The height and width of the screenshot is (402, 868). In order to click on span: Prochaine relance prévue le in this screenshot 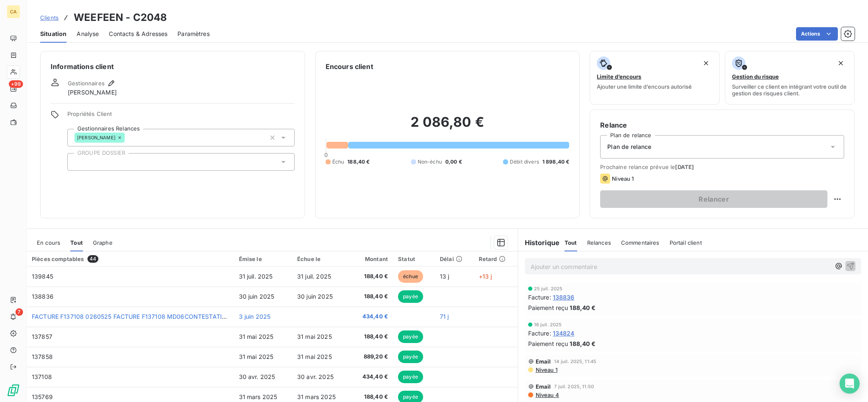, I will do `click(722, 167)`.